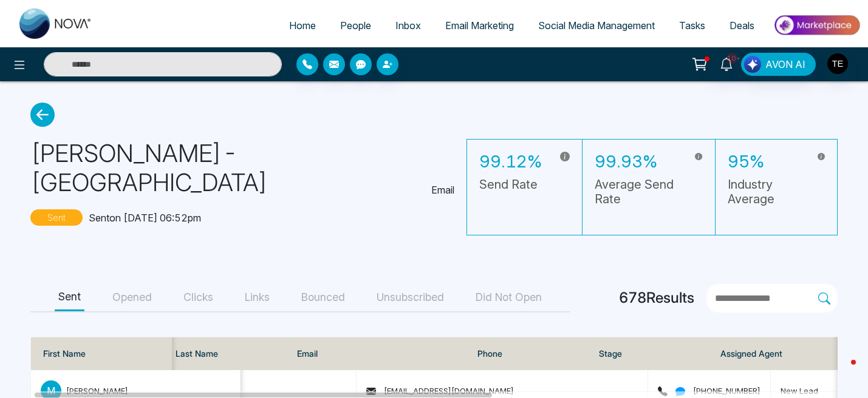 Image resolution: width=868 pixels, height=398 pixels. What do you see at coordinates (771, 354) in the screenshot?
I see `th: Assigned Agent` at bounding box center [771, 354].